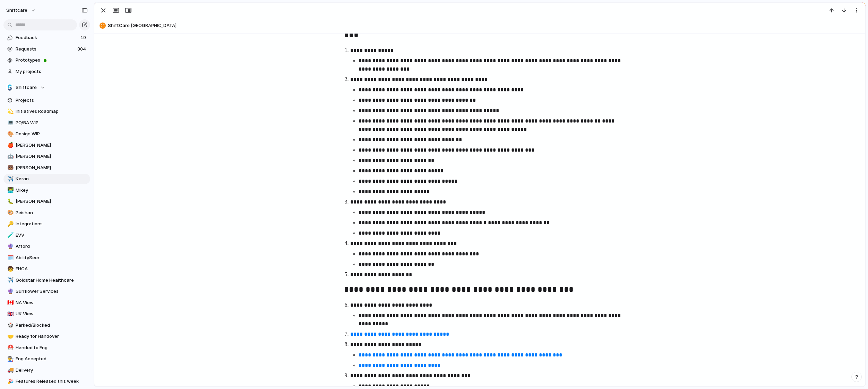  What do you see at coordinates (26, 88) in the screenshot?
I see `span: Shiftcare` at bounding box center [26, 88].